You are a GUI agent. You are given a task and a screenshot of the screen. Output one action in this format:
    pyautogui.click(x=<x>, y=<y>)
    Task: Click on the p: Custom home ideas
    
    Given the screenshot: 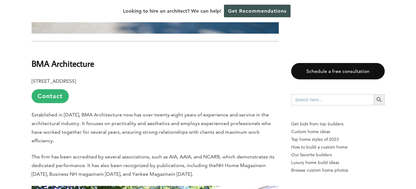 What is the action you would take?
    pyautogui.click(x=338, y=132)
    